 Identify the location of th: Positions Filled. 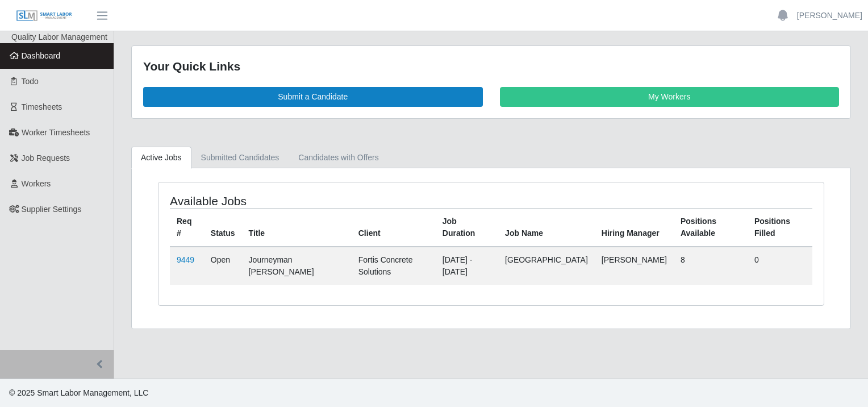
(780, 227).